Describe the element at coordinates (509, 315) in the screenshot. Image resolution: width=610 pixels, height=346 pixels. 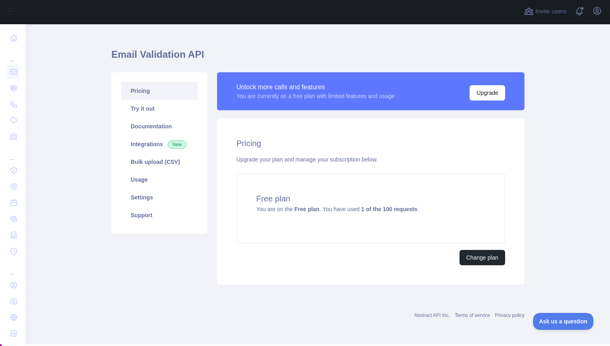
I see `a: Privacy policy` at that location.